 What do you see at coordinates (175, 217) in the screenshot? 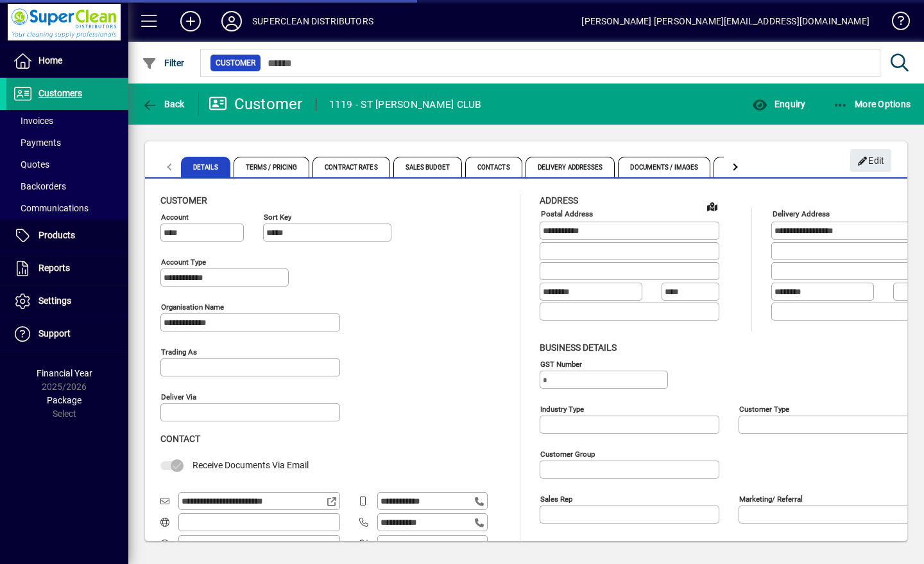
I see `mat-label: Account` at bounding box center [175, 217].